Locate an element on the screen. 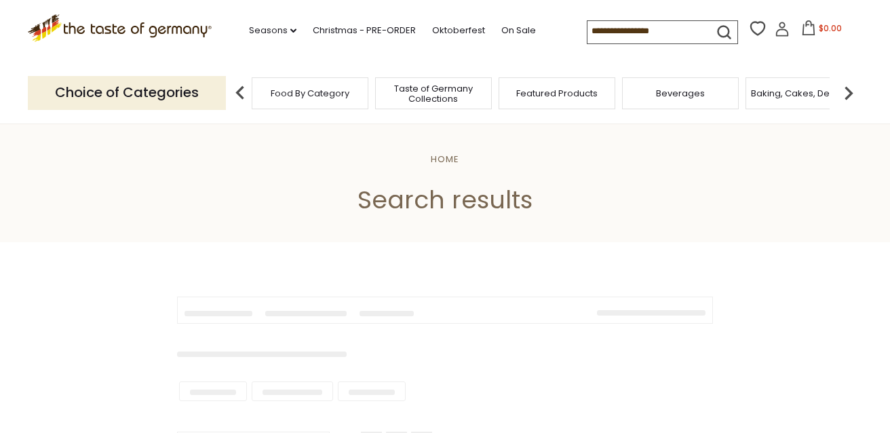 The image size is (890, 433). a: Baking, Cakes, Desserts is located at coordinates (803, 93).